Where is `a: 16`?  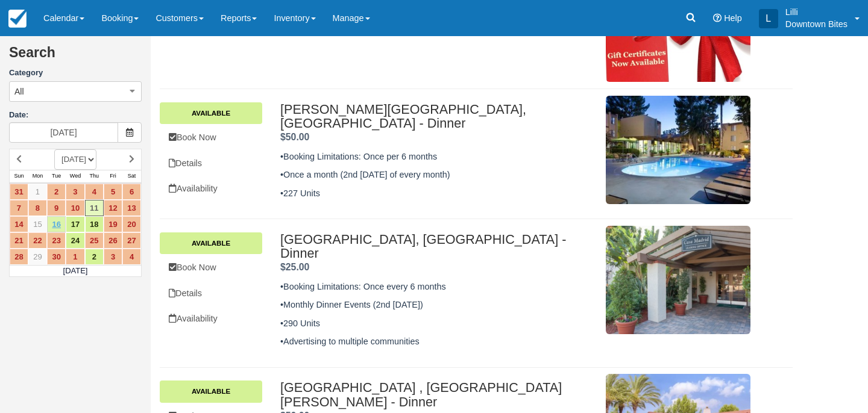
a: 16 is located at coordinates (56, 224).